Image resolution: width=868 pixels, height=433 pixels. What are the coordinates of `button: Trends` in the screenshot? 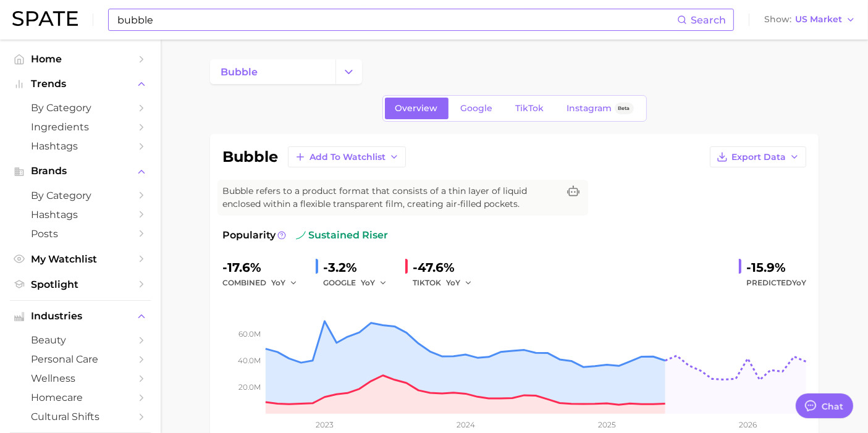 It's located at (80, 84).